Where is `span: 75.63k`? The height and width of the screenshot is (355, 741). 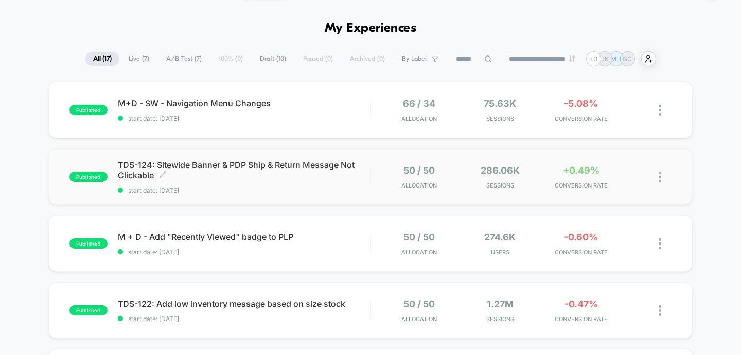
span: 75.63k is located at coordinates (499, 103).